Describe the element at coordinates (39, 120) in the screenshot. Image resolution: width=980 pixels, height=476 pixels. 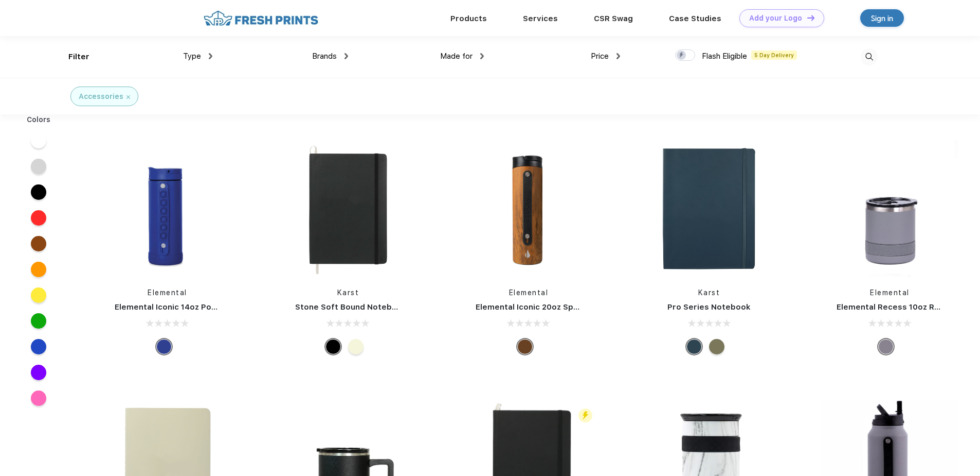
I see `div: Colors` at that location.